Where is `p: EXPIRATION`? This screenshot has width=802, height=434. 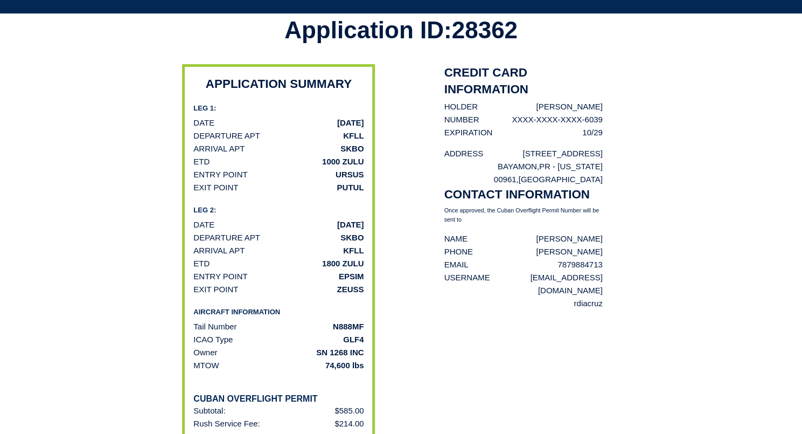
p: EXPIRATION is located at coordinates (468, 132).